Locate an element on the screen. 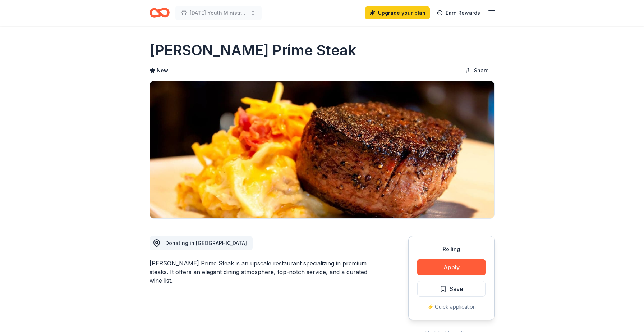 This screenshot has height=332, width=644. div: Rolling is located at coordinates (451, 249).